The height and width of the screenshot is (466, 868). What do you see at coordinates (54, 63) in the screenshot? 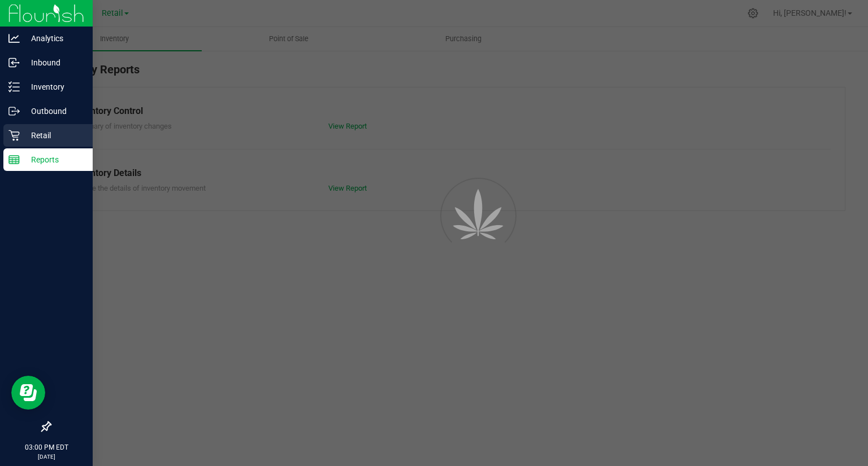
I see `p: Inbound` at bounding box center [54, 63].